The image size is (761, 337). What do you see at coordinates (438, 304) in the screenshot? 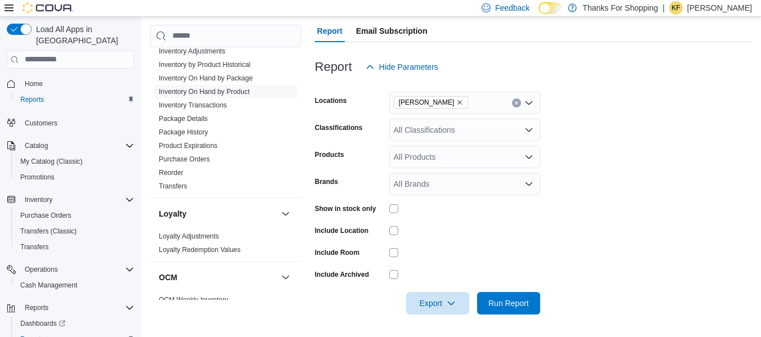
I see `span: Export` at bounding box center [438, 304].